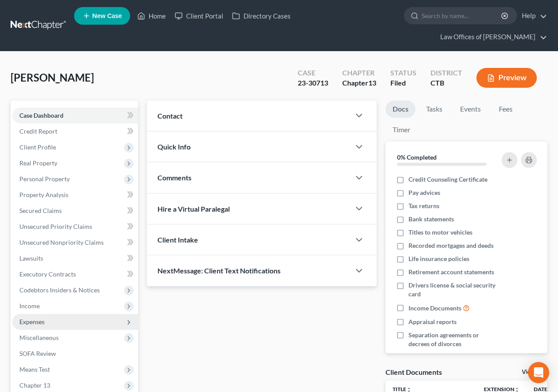 The width and height of the screenshot is (558, 392). I want to click on span: Life insurance policies, so click(439, 259).